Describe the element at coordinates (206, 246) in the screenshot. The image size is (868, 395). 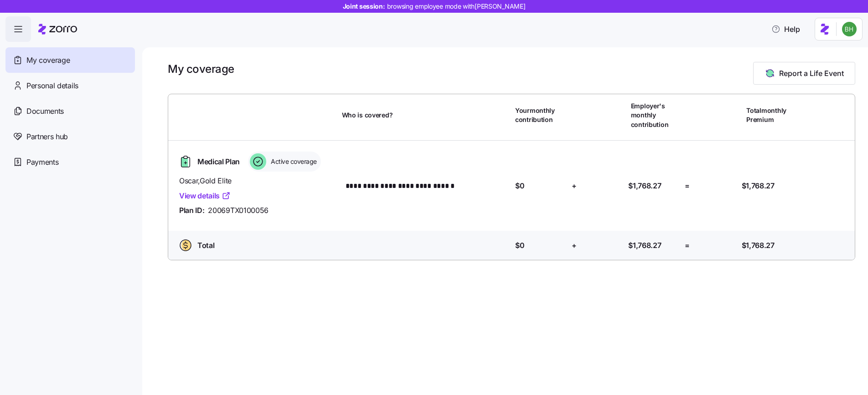
I see `span: Total` at that location.